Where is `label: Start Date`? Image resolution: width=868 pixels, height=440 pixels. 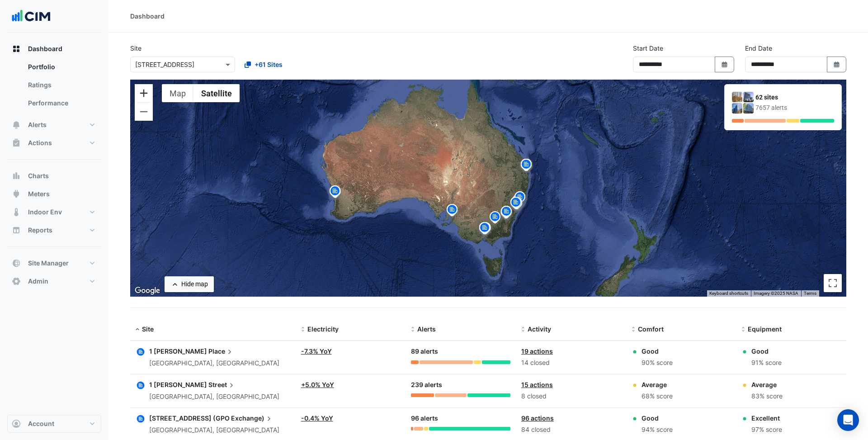
label: Start Date is located at coordinates (648, 48).